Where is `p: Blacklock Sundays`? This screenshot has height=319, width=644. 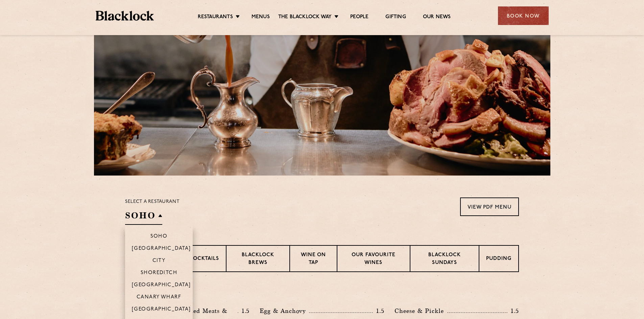
p: Blacklock Sundays is located at coordinates (445, 259).